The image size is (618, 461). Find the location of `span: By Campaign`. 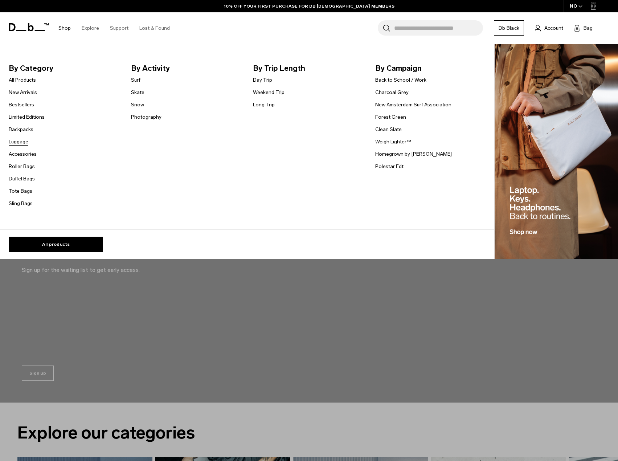

span: By Campaign is located at coordinates (430, 68).